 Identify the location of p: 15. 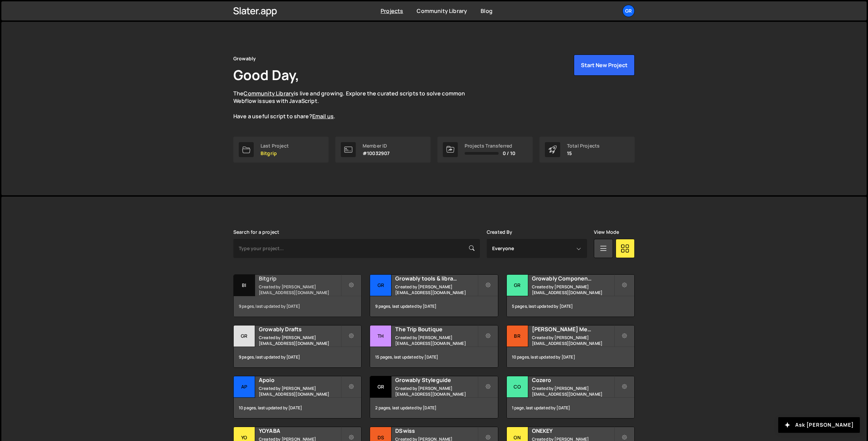
(583, 154).